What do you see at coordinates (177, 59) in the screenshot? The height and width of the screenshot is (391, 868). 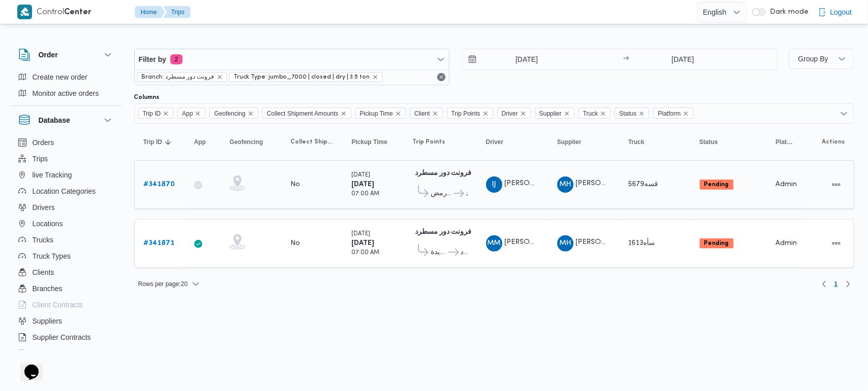 I see `span: 2 active filters` at bounding box center [177, 59].